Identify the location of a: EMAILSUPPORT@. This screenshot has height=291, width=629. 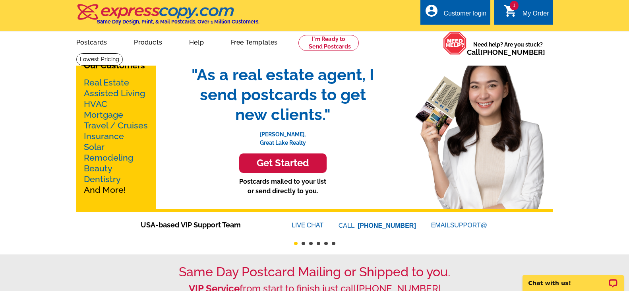
(460, 225).